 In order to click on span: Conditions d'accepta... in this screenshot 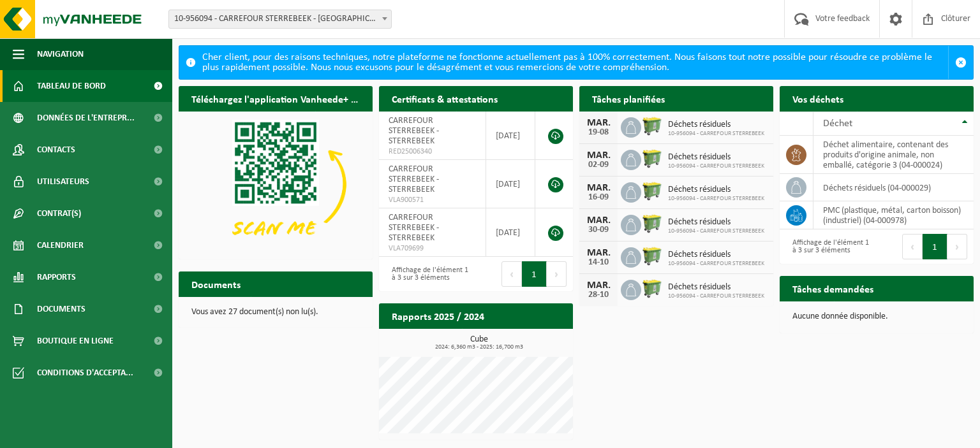, I will do `click(84, 373)`.